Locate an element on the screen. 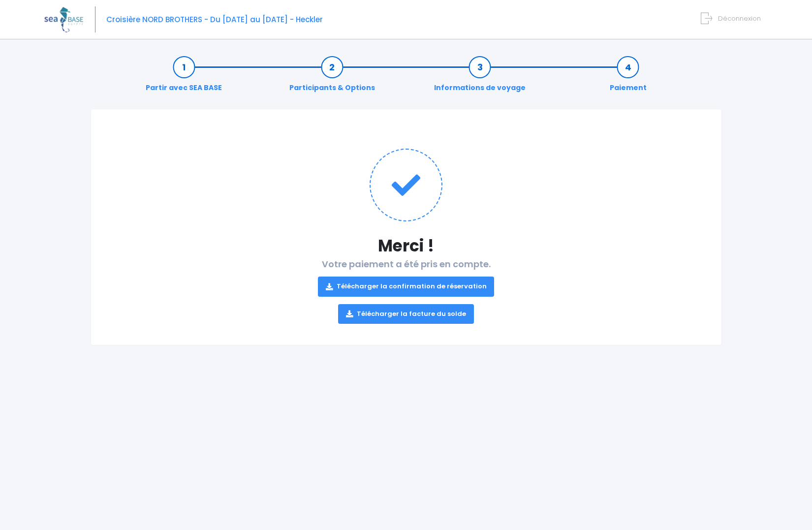 The image size is (812, 530). a: Participants & Options is located at coordinates (332, 77).